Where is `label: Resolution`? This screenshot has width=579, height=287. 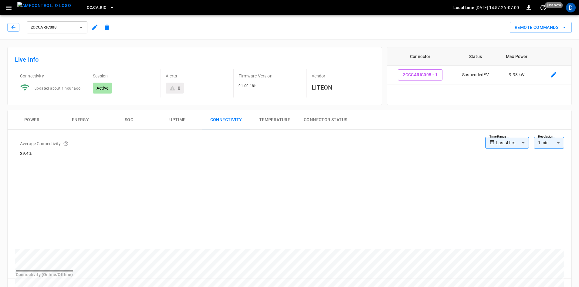
label: Resolution is located at coordinates (546, 137).